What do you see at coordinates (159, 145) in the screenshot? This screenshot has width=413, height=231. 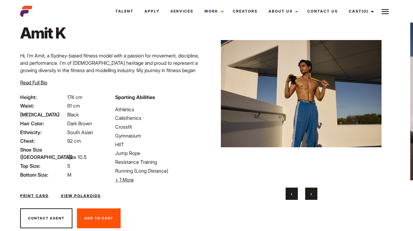 I see `li: HIIT` at bounding box center [159, 145].